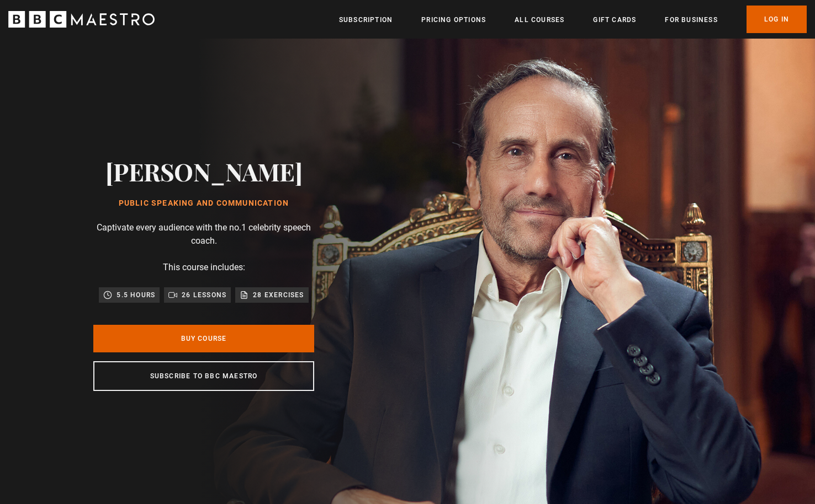 Image resolution: width=815 pixels, height=504 pixels. I want to click on a: Subscribe to BBC Maestro, so click(203, 376).